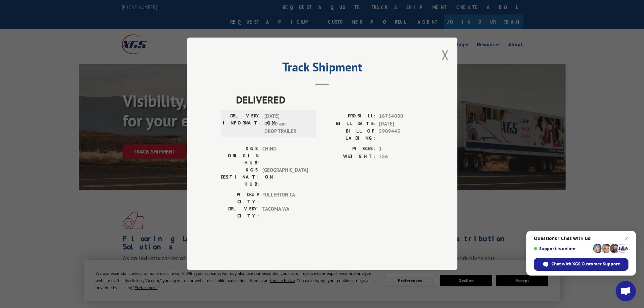 The height and width of the screenshot is (308, 644). I want to click on span: DELIVERED, so click(330, 100).